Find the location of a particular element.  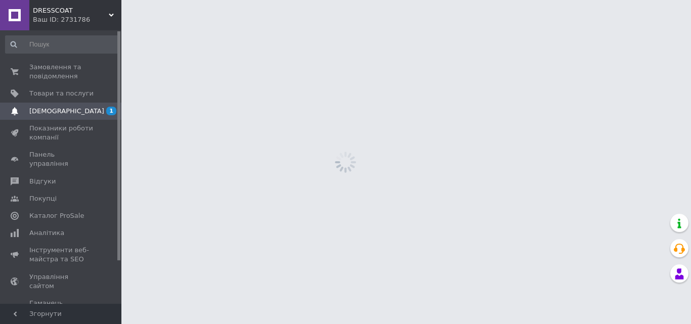

span: Відгуки is located at coordinates (43, 182).